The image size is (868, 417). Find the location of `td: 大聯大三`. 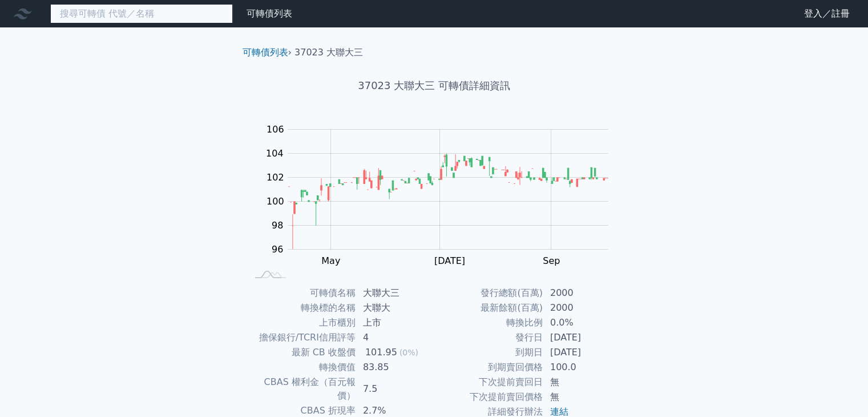

td: 大聯大三 is located at coordinates (395, 293).